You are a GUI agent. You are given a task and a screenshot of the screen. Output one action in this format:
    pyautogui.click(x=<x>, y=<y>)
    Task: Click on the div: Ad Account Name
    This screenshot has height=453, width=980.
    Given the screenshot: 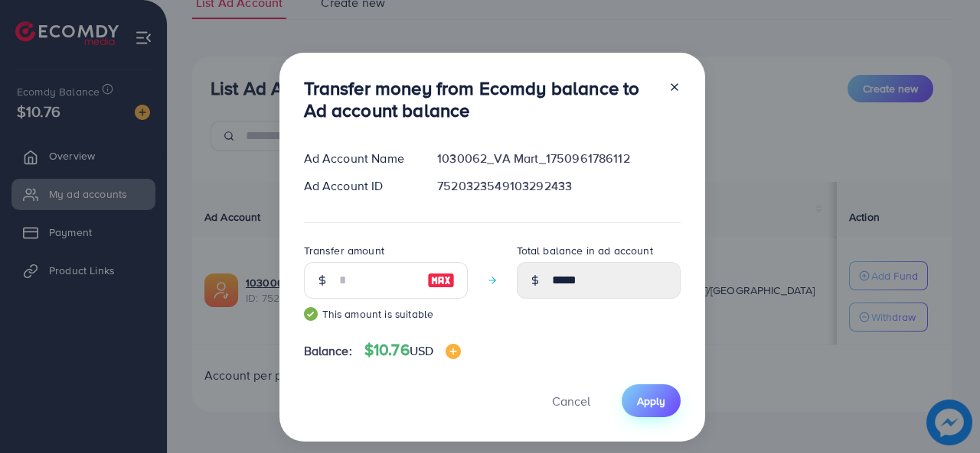 What is the action you would take?
    pyautogui.click(x=358, y=158)
    